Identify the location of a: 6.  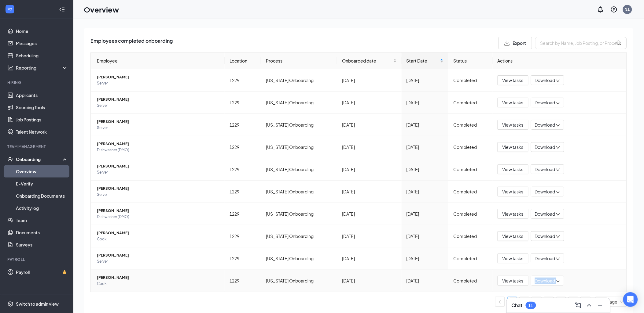
(573, 302).